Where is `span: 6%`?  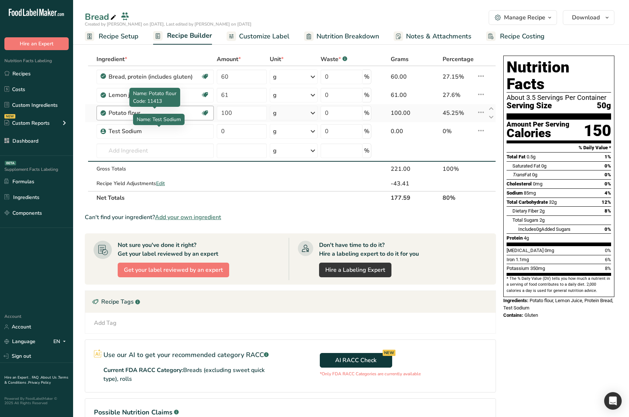 span: 6% is located at coordinates (608, 259).